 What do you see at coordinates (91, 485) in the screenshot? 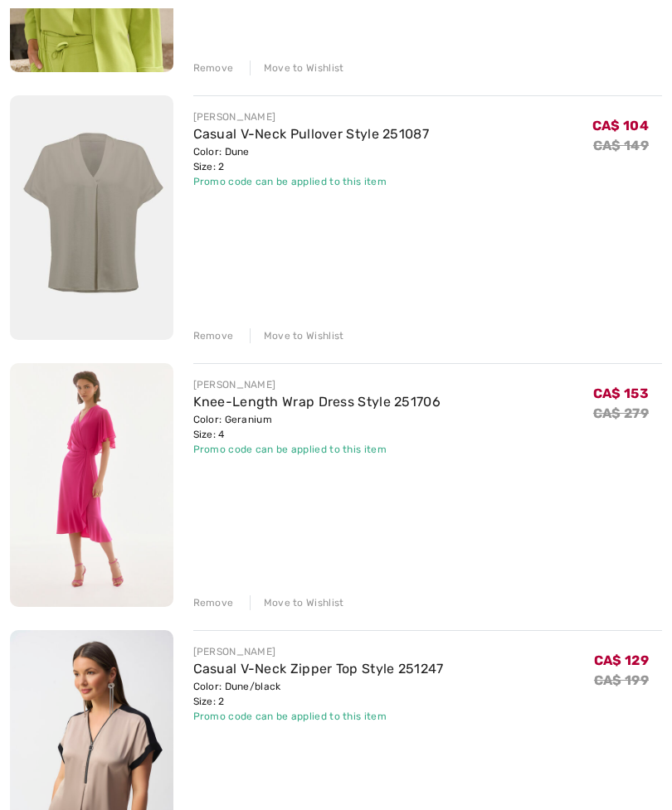
I see `img: Knee-Length Wrap Dress Style 251706` at bounding box center [91, 485].